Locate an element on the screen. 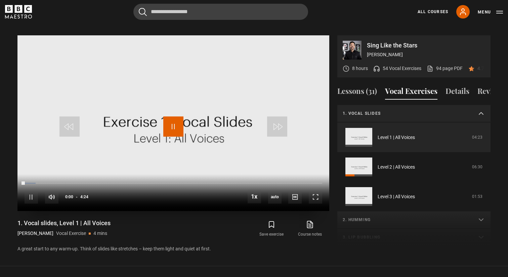 This screenshot has height=277, width=508. button: Toggle navigation is located at coordinates (491, 12).